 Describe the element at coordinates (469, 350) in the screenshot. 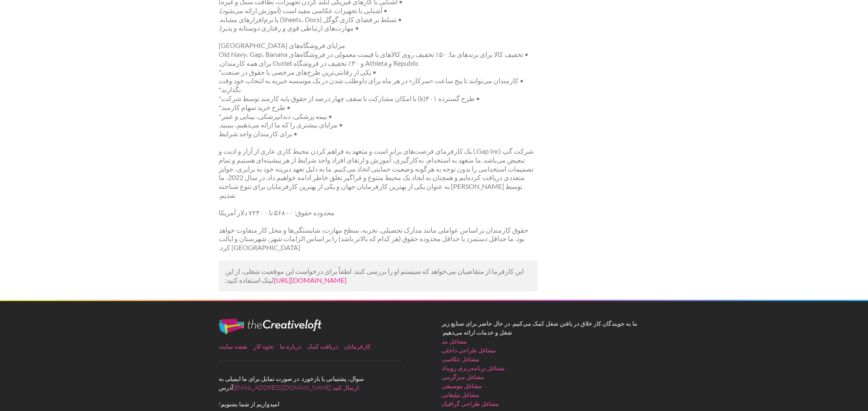

I see `font: مشاغل طراحی داخلی` at that location.